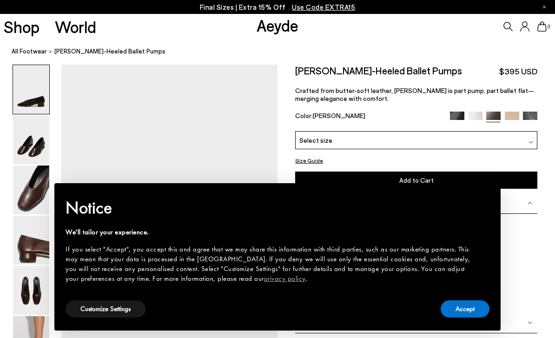  What do you see at coordinates (465, 308) in the screenshot?
I see `button: Accept` at bounding box center [465, 308].